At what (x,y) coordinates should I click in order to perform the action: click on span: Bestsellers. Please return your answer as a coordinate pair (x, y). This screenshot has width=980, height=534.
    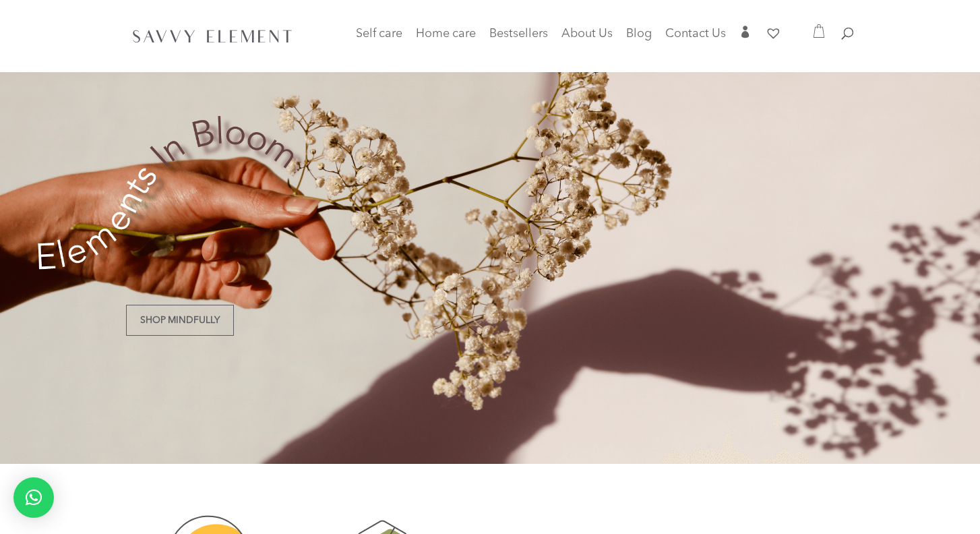
    Looking at the image, I should click on (518, 34).